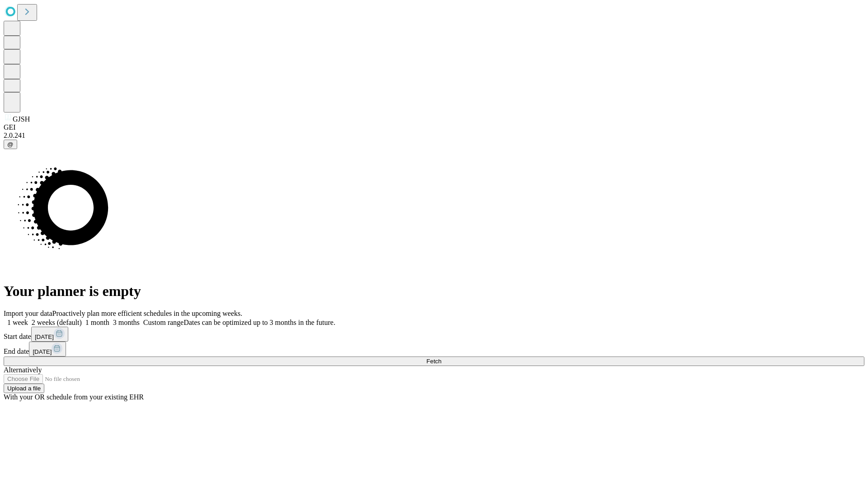  I want to click on div: Start date, so click(434, 334).